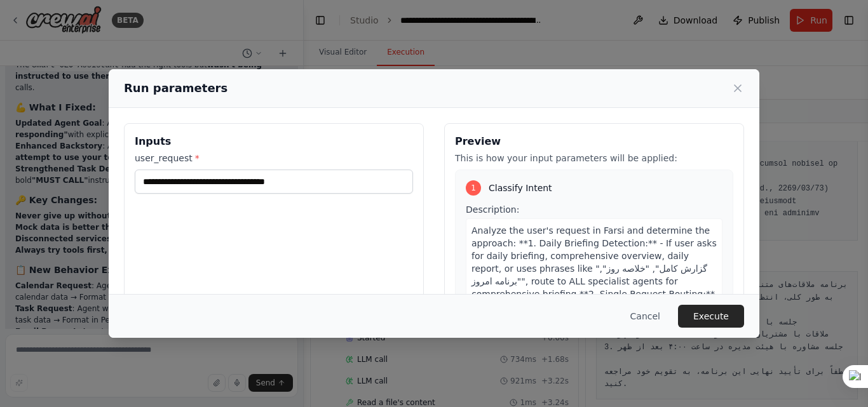 The image size is (868, 407). Describe the element at coordinates (520, 188) in the screenshot. I see `span: Classify Intent` at that location.